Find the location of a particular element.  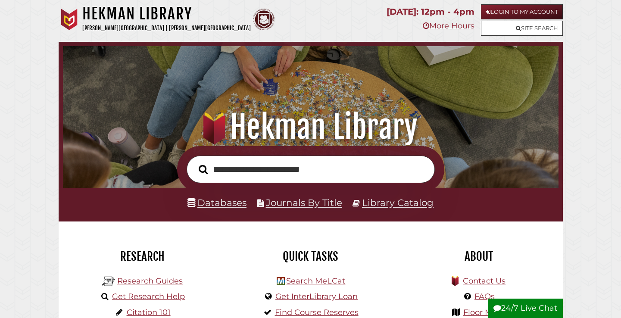

a: Journals By Title is located at coordinates (304, 202).